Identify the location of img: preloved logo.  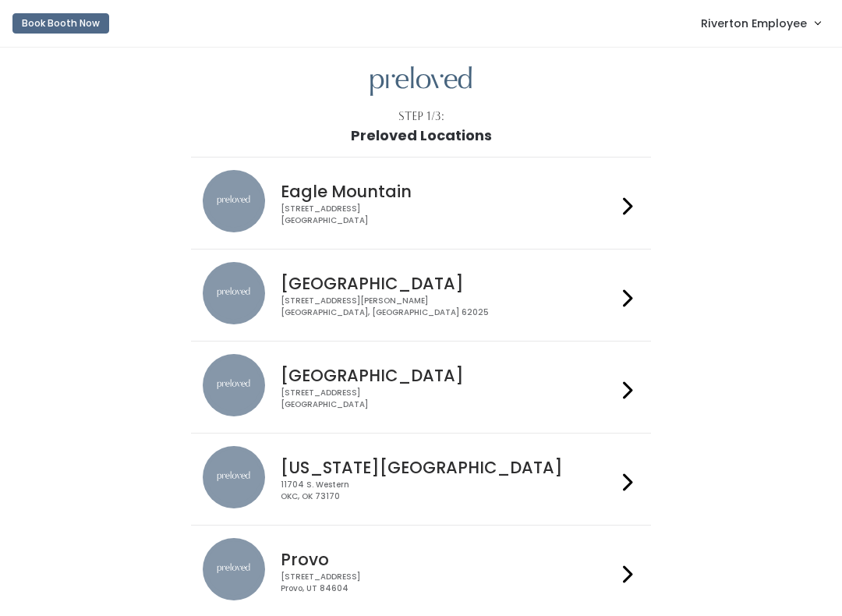
(421, 81).